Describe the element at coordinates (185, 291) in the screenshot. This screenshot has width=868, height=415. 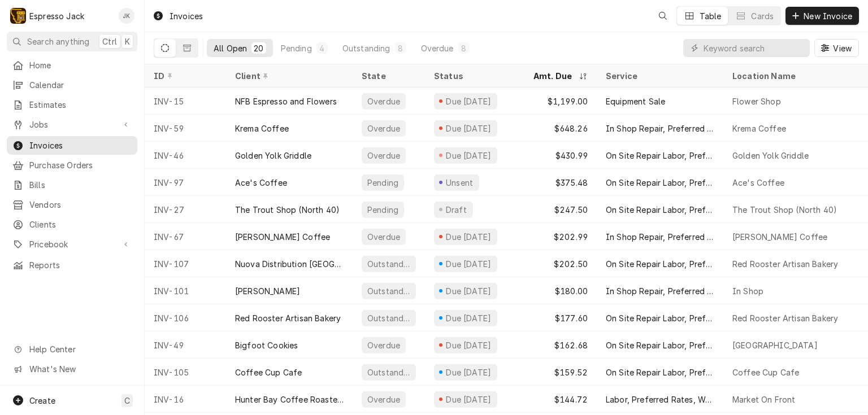
I see `div: INV-101` at that location.